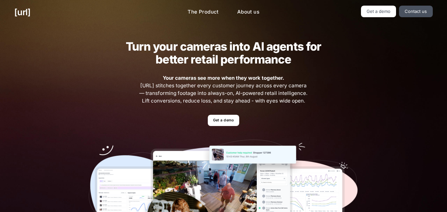 The height and width of the screenshot is (212, 447). What do you see at coordinates (223, 53) in the screenshot?
I see `h2: Turn your cameras into AI agents for better retail performance` at bounding box center [223, 53].